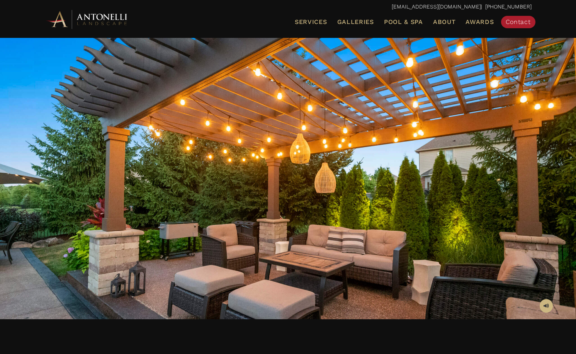 This screenshot has height=354, width=576. Describe the element at coordinates (311, 22) in the screenshot. I see `span: Services` at that location.